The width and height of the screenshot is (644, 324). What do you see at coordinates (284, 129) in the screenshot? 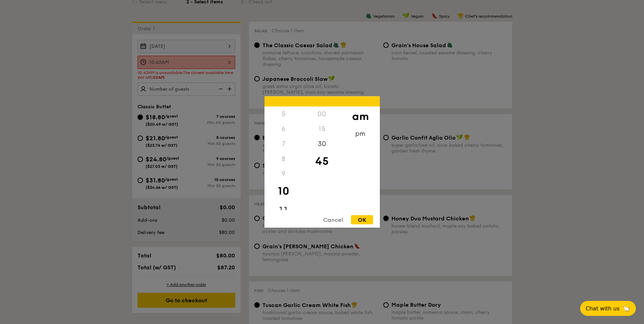
I see `div: 6` at bounding box center [284, 129].